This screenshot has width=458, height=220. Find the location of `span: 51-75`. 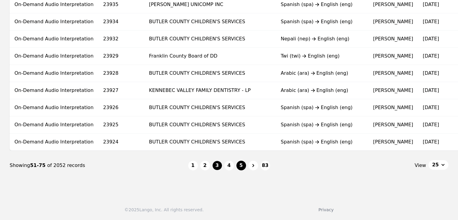

span: 51-75 is located at coordinates (39, 165).